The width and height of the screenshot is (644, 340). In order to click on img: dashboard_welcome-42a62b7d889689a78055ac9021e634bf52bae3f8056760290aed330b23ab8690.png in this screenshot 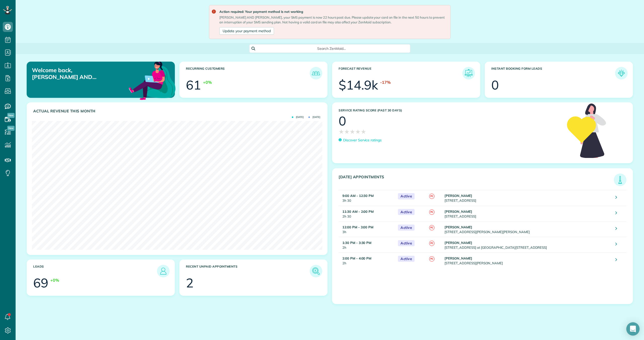, I will do `click(152, 80)`.